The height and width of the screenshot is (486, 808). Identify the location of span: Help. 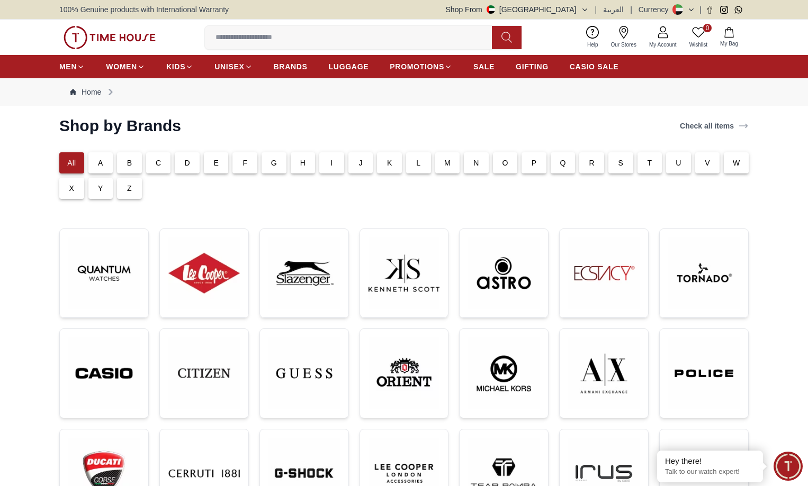
(592, 44).